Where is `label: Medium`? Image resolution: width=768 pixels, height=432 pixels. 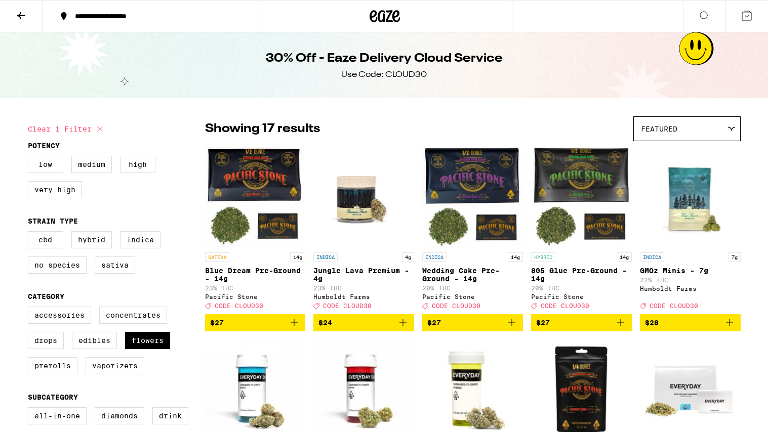 label: Medium is located at coordinates (92, 165).